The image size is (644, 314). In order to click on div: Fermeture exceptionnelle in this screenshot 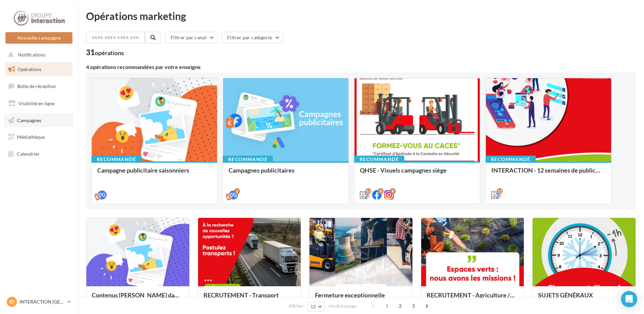, I will do `click(361, 299)`.